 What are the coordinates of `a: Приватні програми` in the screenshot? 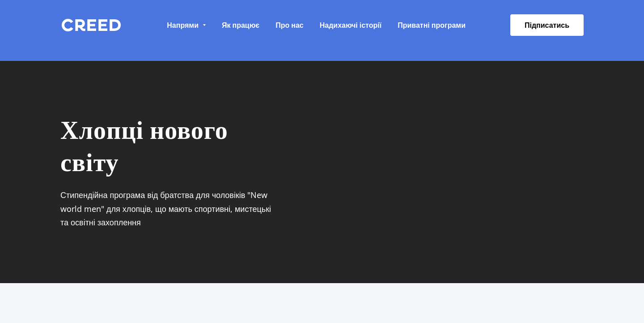 It's located at (432, 25).